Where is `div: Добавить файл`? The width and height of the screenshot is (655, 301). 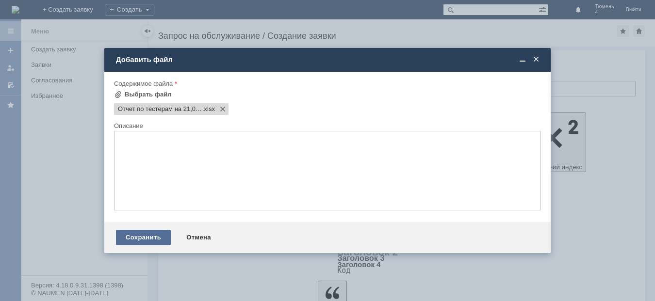 div: Добавить файл is located at coordinates (329, 60).